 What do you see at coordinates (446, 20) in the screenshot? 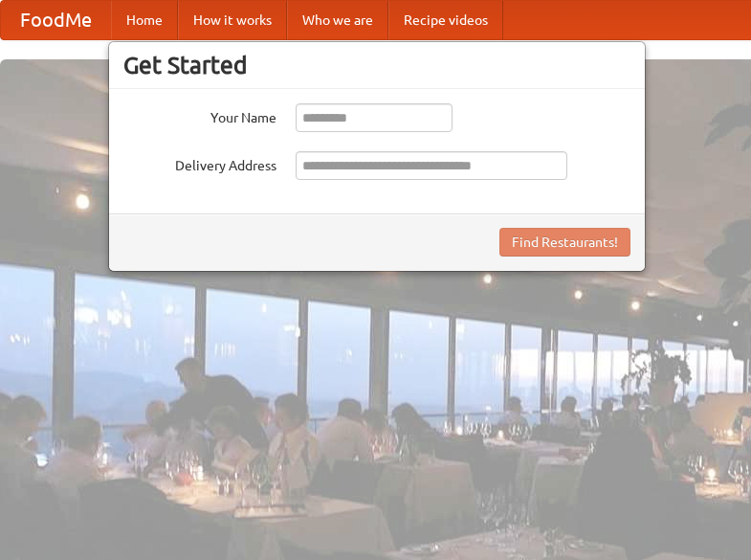
I see `a: Recipe videos` at bounding box center [446, 20].